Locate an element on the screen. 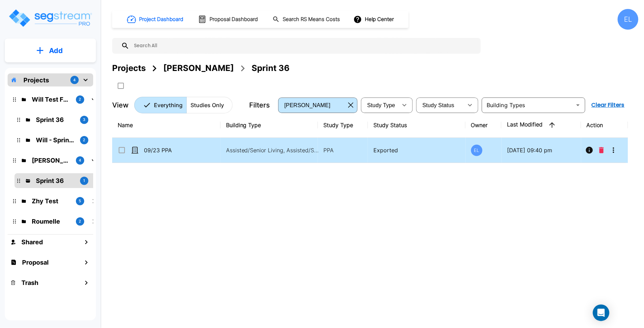 The width and height of the screenshot is (644, 328). p: PPA is located at coordinates (342, 150).